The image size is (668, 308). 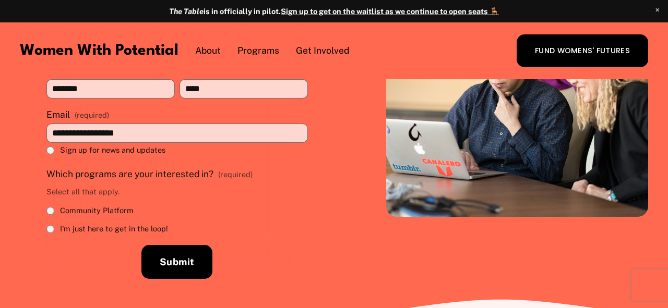 What do you see at coordinates (149, 192) in the screenshot?
I see `p: Select all that apply.` at bounding box center [149, 192].